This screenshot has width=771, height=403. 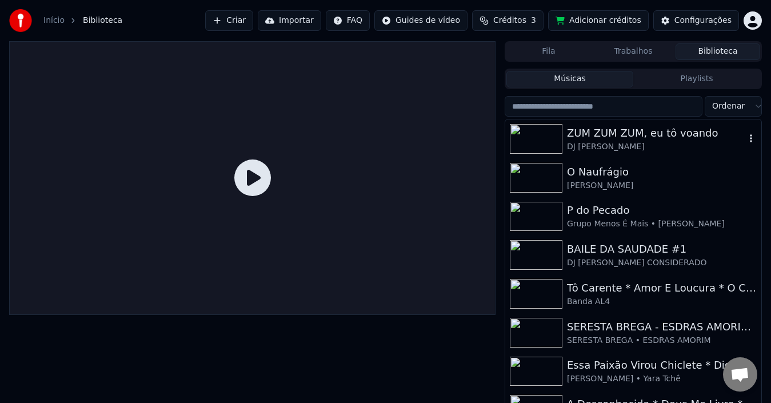 What do you see at coordinates (348, 21) in the screenshot?
I see `button: FAQ` at bounding box center [348, 21].